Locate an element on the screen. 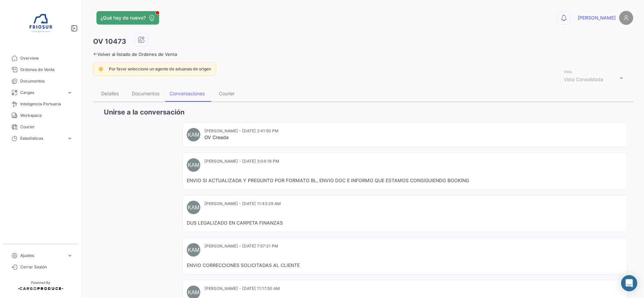 The height and width of the screenshot is (298, 644). span: Overview is located at coordinates (46, 58).